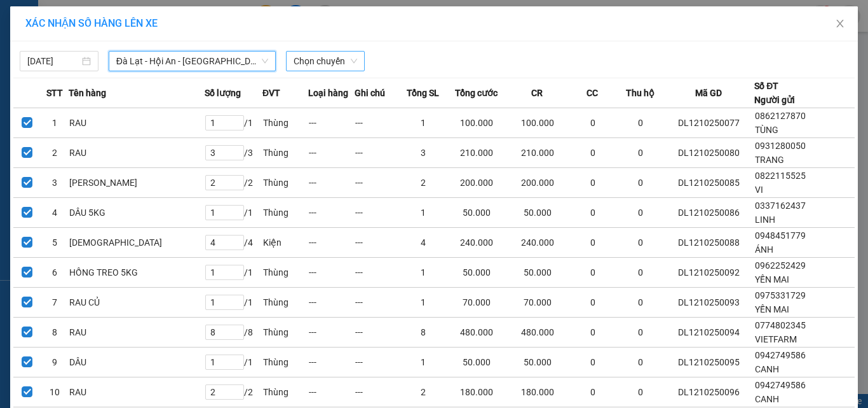 The height and width of the screenshot is (408, 868). I want to click on td: 5, so click(54, 242).